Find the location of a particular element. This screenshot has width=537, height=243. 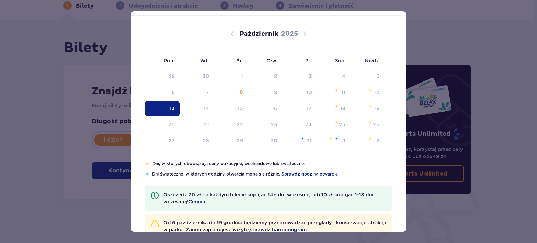

div: 15 is located at coordinates (240, 108).